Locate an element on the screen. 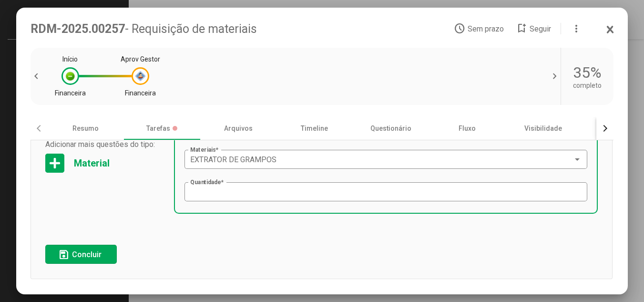 This screenshot has width=644, height=302. div: Material is located at coordinates (92, 164).